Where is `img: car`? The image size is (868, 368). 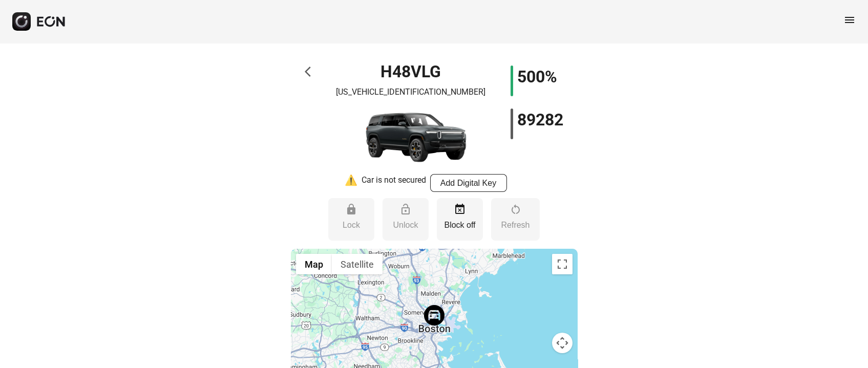 img: car is located at coordinates (411, 138).